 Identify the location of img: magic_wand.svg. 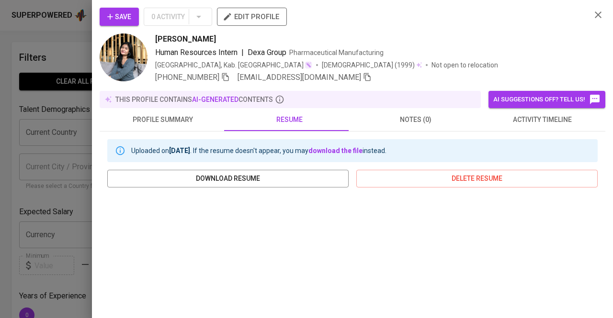
(308, 65).